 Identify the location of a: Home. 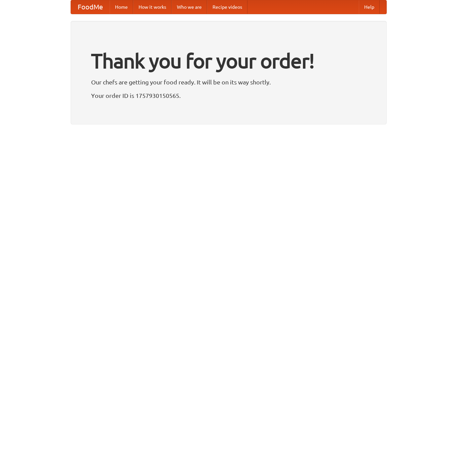
(121, 7).